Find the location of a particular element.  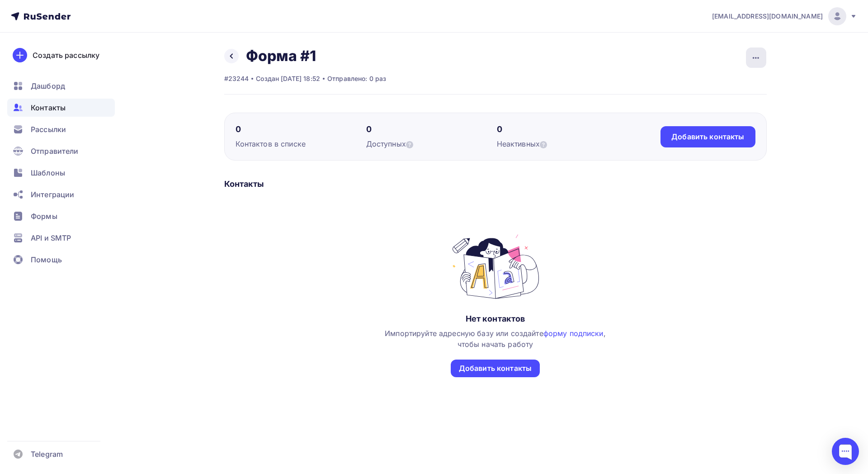

span: API и SMTP is located at coordinates (51, 238).